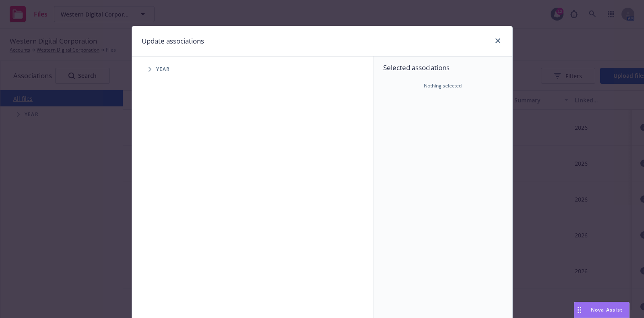 The image size is (644, 318). I want to click on button: Nova Assist, so click(602, 310).